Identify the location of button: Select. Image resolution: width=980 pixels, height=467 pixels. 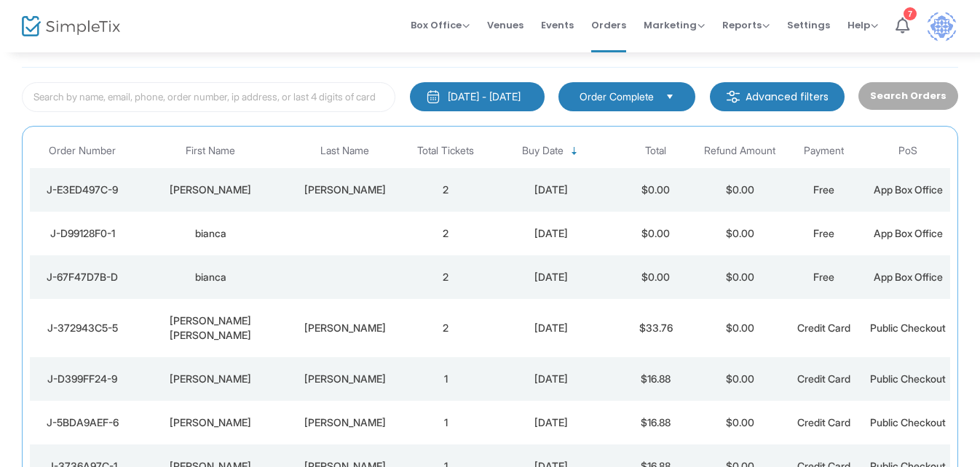
(670, 97).